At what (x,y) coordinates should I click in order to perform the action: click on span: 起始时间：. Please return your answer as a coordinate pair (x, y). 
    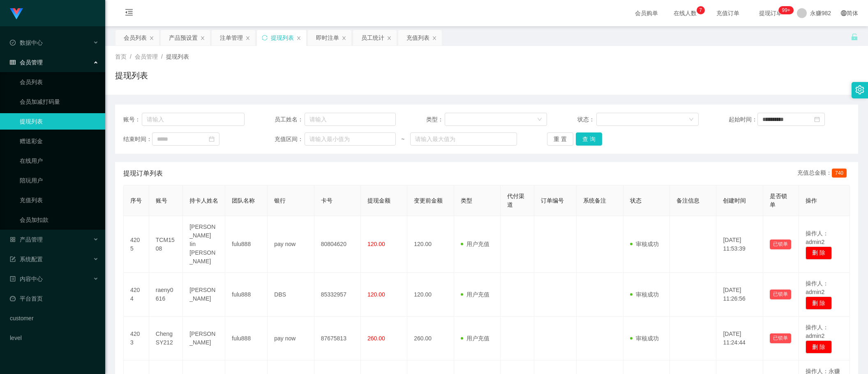
    Looking at the image, I should click on (743, 120).